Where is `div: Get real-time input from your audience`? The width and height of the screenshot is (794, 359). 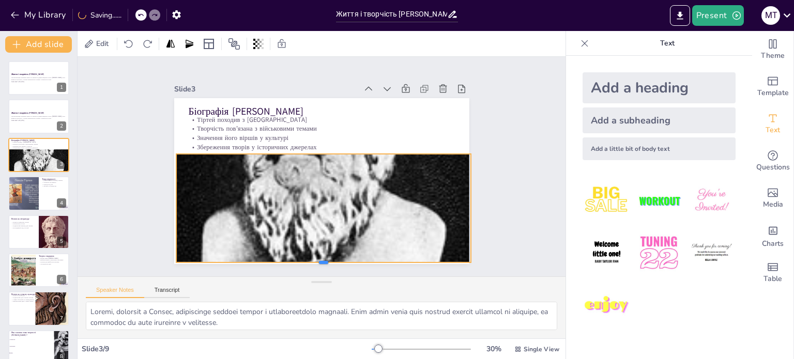 div: Get real-time input from your audience is located at coordinates (773, 161).